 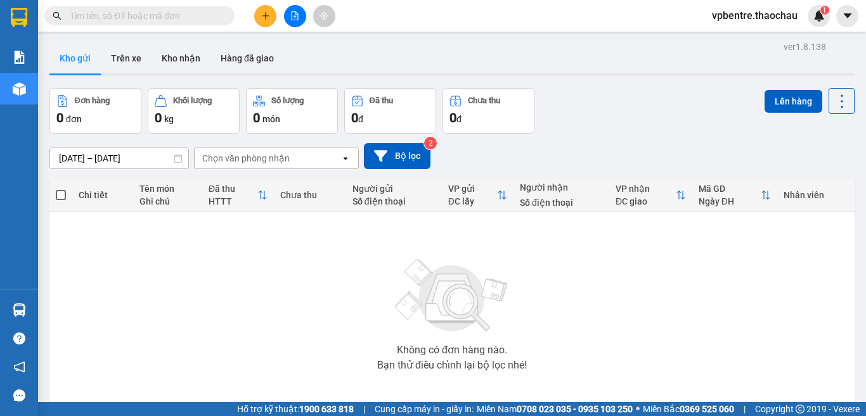 What do you see at coordinates (390, 111) in the screenshot?
I see `button: Đã thu0đ` at bounding box center [390, 111].